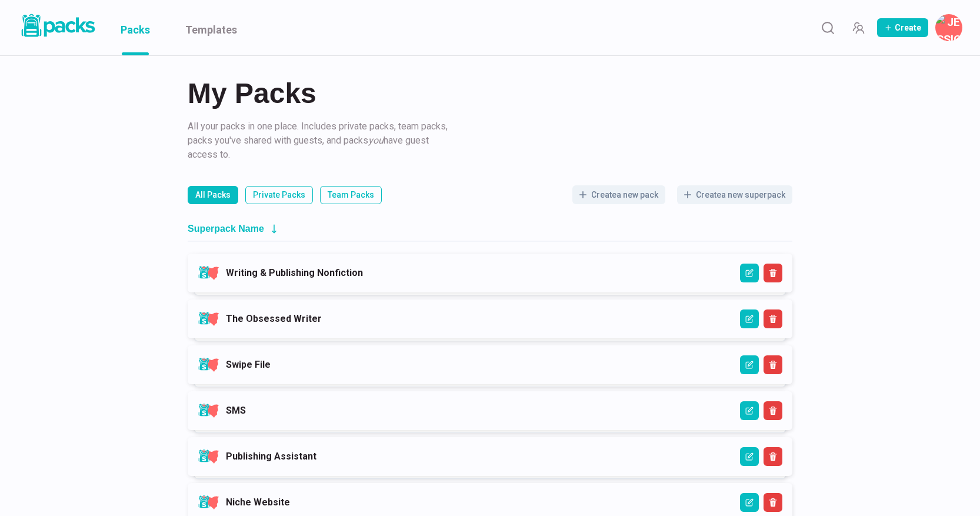 The image size is (980, 516). What do you see at coordinates (376, 140) in the screenshot?
I see `i: you` at bounding box center [376, 140].